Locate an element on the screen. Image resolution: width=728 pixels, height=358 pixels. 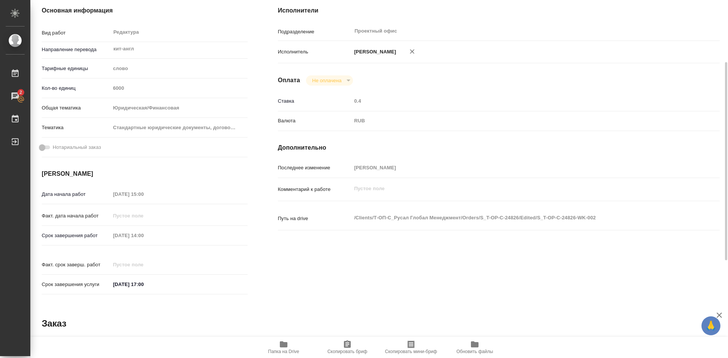
p: Дата начала работ is located at coordinates (76, 195).